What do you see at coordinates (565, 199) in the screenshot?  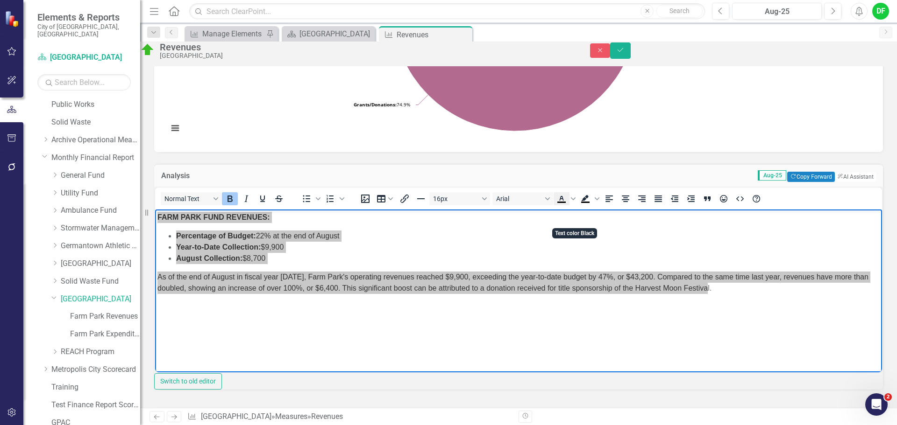 I see `div: Text color Black` at bounding box center [565, 199].